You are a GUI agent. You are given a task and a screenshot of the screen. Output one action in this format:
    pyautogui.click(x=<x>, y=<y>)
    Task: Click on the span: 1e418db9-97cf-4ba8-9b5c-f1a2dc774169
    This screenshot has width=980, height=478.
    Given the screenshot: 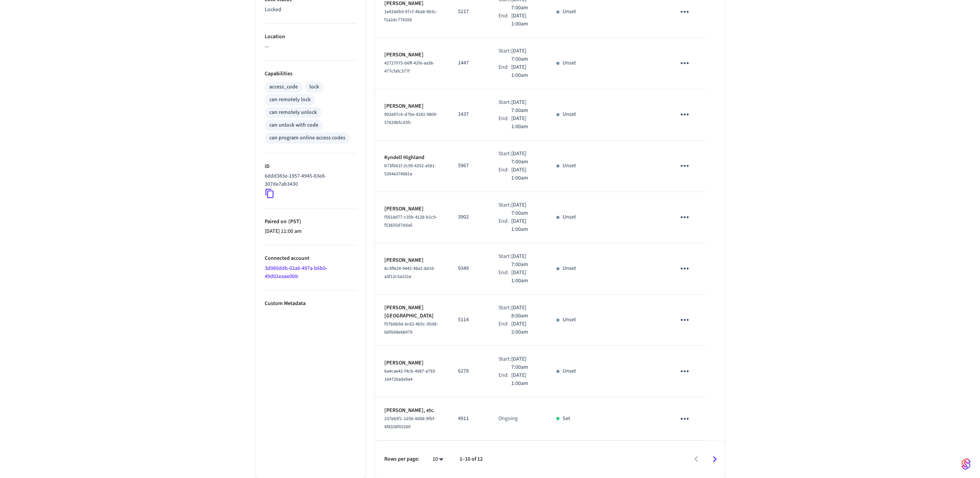 What is the action you would take?
    pyautogui.click(x=411, y=15)
    